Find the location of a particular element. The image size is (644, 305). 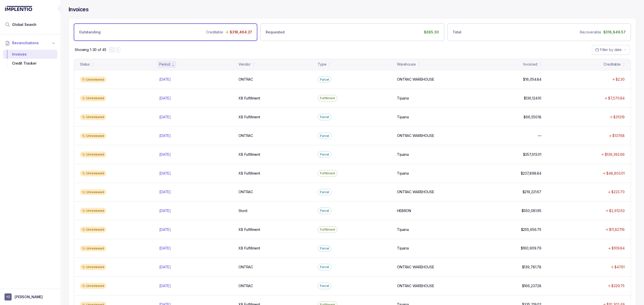

div: Type is located at coordinates (322, 64).